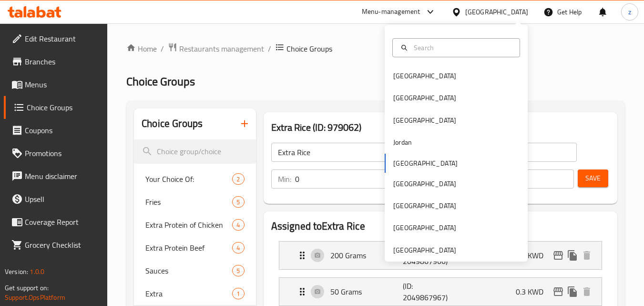  What do you see at coordinates (462, 48) in the screenshot?
I see `input: Search` at bounding box center [462, 48].